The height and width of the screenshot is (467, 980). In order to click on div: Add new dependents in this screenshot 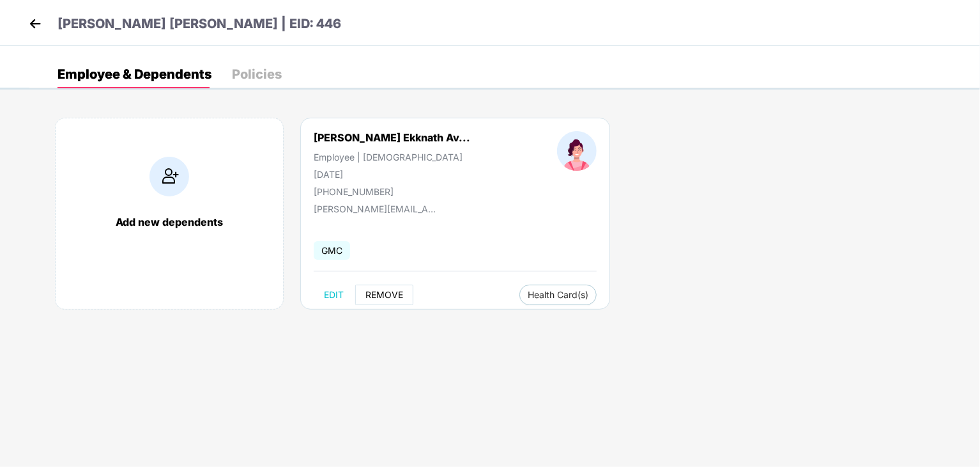, I will do `click(169, 222)`.